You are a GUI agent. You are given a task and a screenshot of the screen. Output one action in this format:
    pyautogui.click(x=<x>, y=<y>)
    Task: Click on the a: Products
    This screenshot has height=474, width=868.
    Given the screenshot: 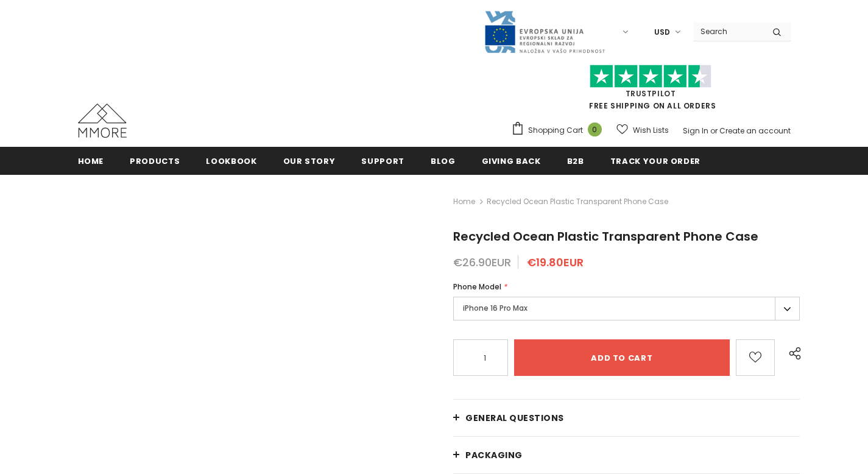 What is the action you would take?
    pyautogui.click(x=155, y=160)
    